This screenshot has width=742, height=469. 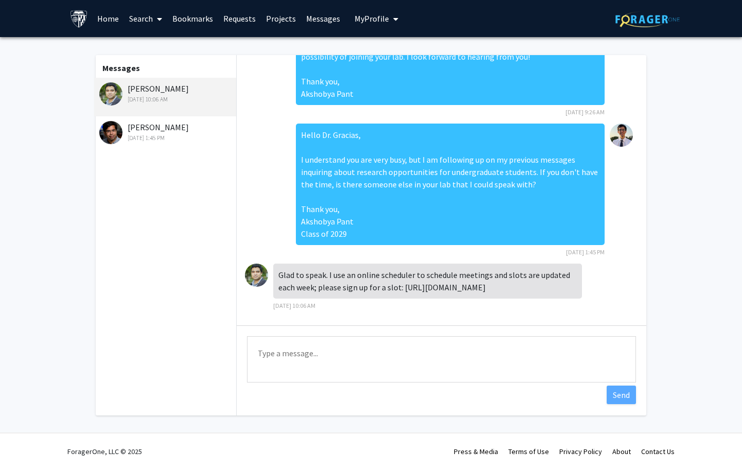 I want to click on textarea: Message, so click(x=442, y=359).